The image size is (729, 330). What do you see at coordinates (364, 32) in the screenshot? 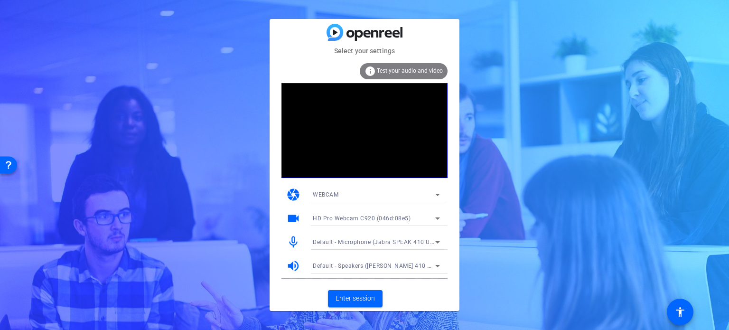
I see `img: blue-gradient.svg` at bounding box center [364, 32].